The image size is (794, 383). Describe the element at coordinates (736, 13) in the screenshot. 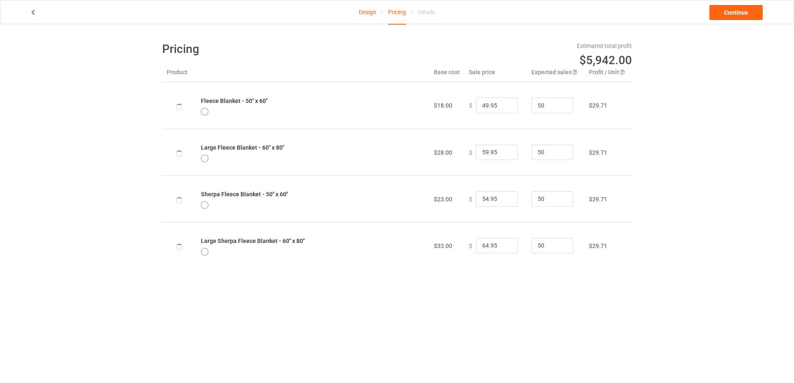

I see `a: Continue` at that location.